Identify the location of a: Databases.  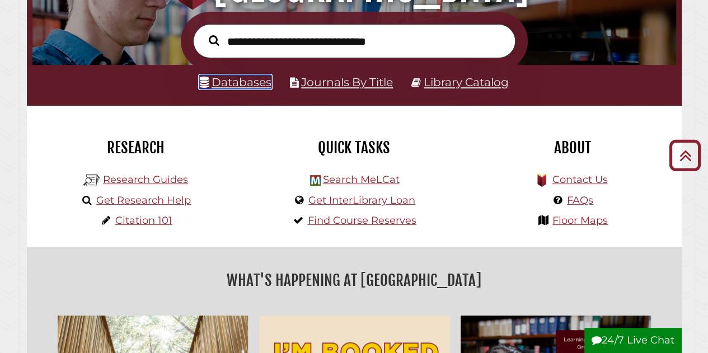
(235, 82).